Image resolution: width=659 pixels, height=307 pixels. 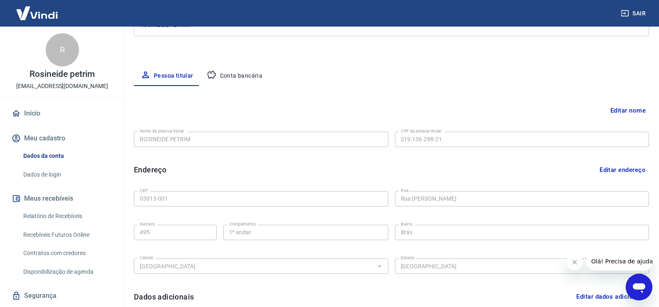 What do you see at coordinates (242, 224) in the screenshot?
I see `label: Complemento` at bounding box center [242, 224].